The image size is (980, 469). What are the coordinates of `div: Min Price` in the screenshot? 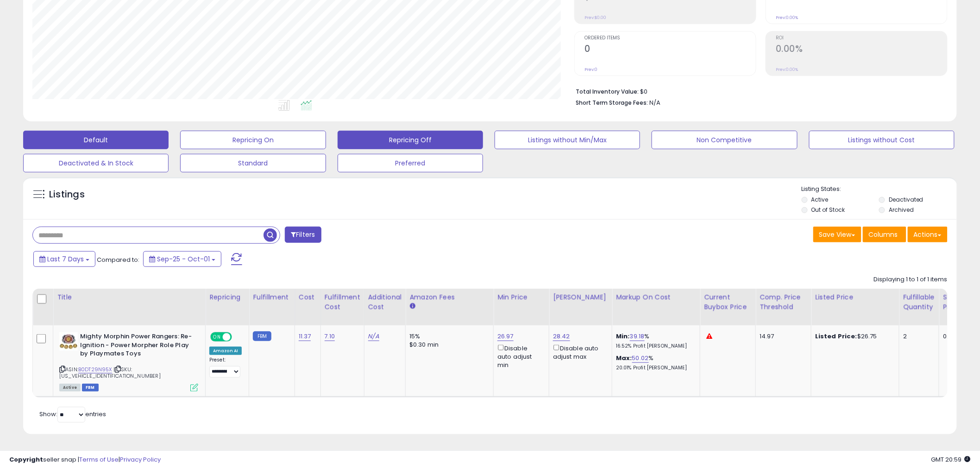 It's located at (521, 297).